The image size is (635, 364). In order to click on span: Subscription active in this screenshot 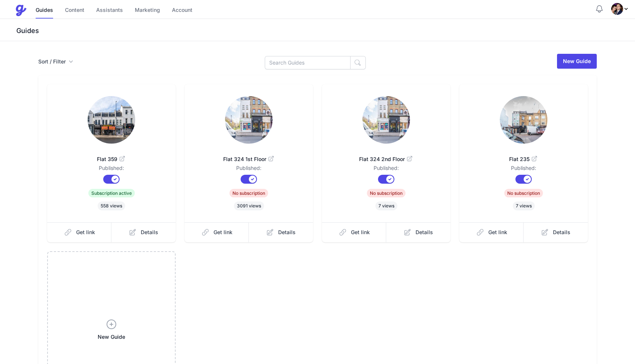, I will do `click(111, 193)`.